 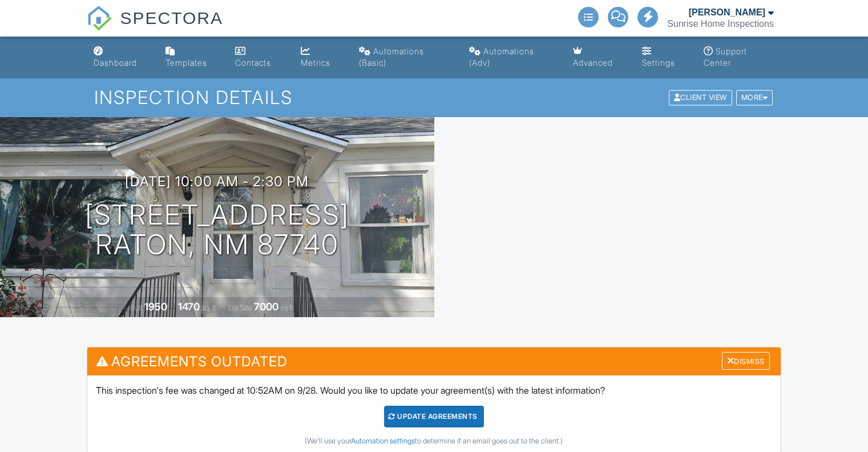 I want to click on a: Support Center, so click(x=739, y=57).